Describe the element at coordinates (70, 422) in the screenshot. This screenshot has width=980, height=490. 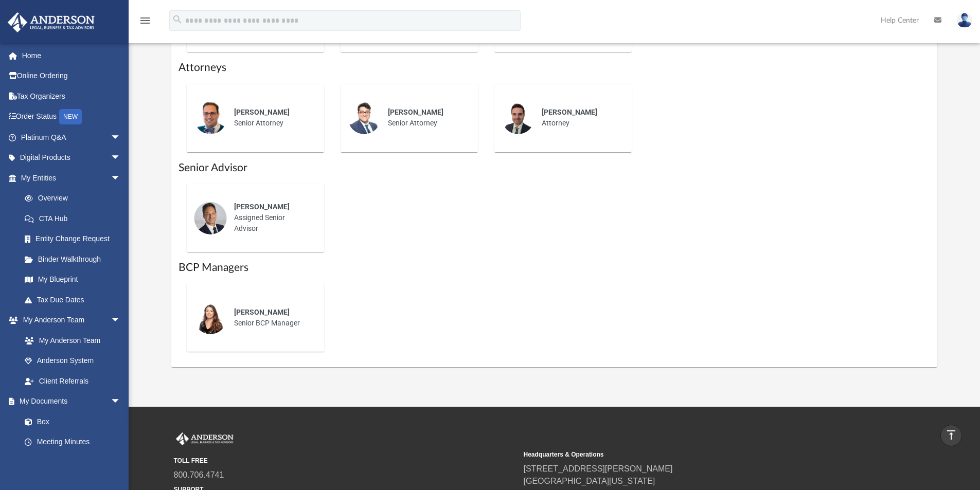
I see `a: Box` at that location.